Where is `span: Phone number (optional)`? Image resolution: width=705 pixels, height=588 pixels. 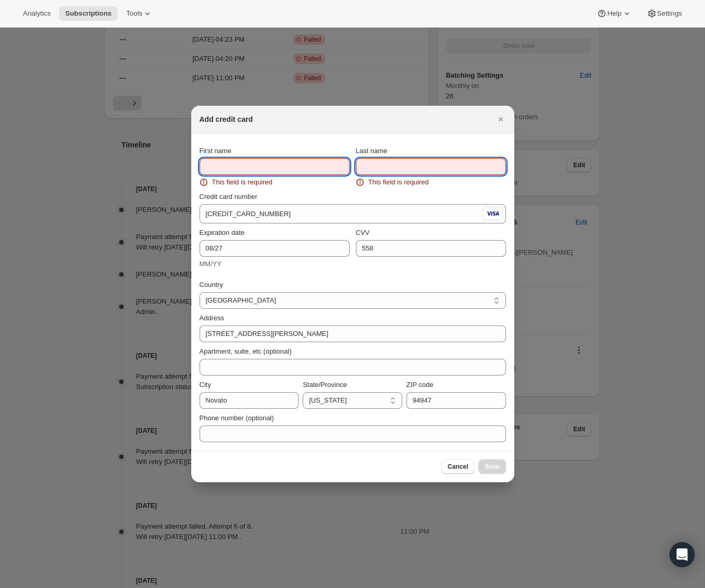
span: Phone number (optional) is located at coordinates (236, 418).